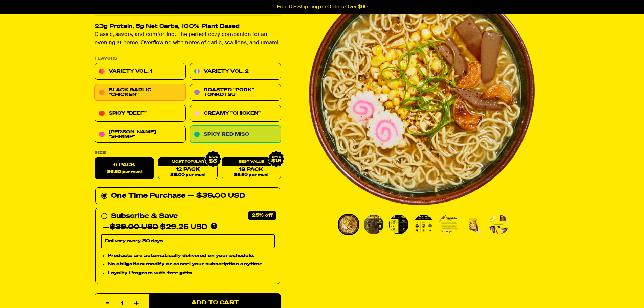 The image size is (644, 308). What do you see at coordinates (144, 216) in the screenshot?
I see `div: Subscribe & Save` at bounding box center [144, 216].